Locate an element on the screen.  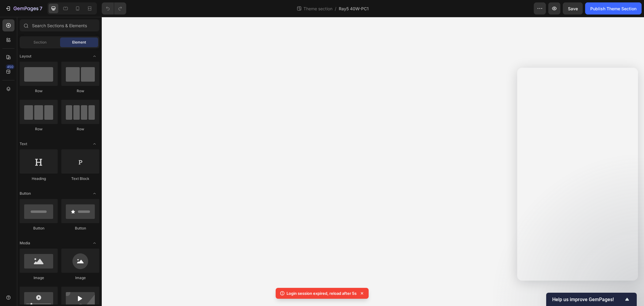
span: Button is located at coordinates (25, 194).